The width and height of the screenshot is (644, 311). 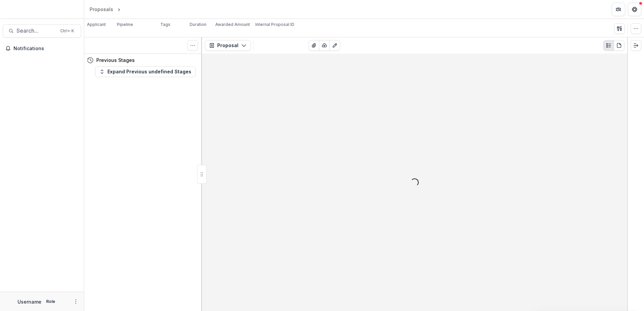 I want to click on p: Internal Proposal ID, so click(x=275, y=25).